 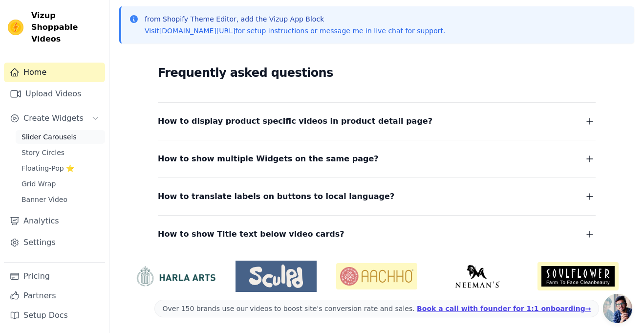 What do you see at coordinates (617, 309) in the screenshot?
I see `div: Open chat` at bounding box center [617, 309].